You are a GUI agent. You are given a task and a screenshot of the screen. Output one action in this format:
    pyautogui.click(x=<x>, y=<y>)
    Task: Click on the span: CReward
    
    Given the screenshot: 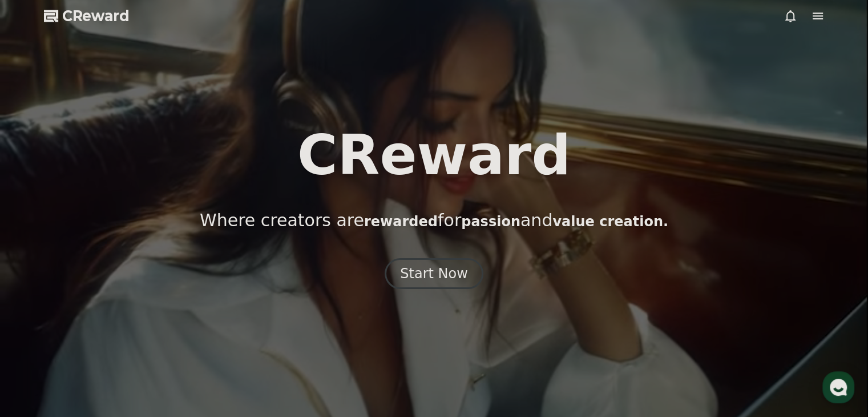 What is the action you would take?
    pyautogui.click(x=96, y=16)
    